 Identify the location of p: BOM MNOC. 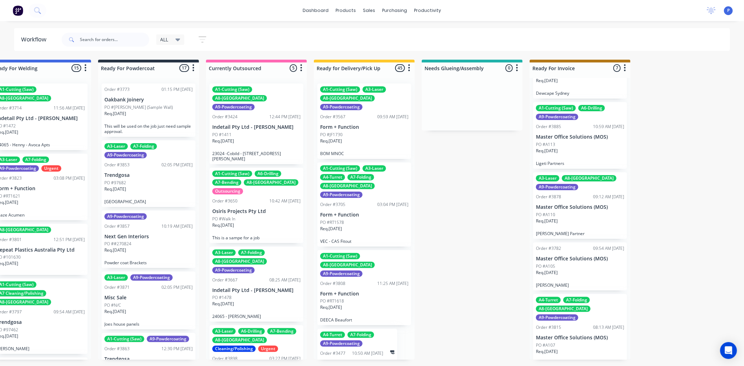
(364, 153).